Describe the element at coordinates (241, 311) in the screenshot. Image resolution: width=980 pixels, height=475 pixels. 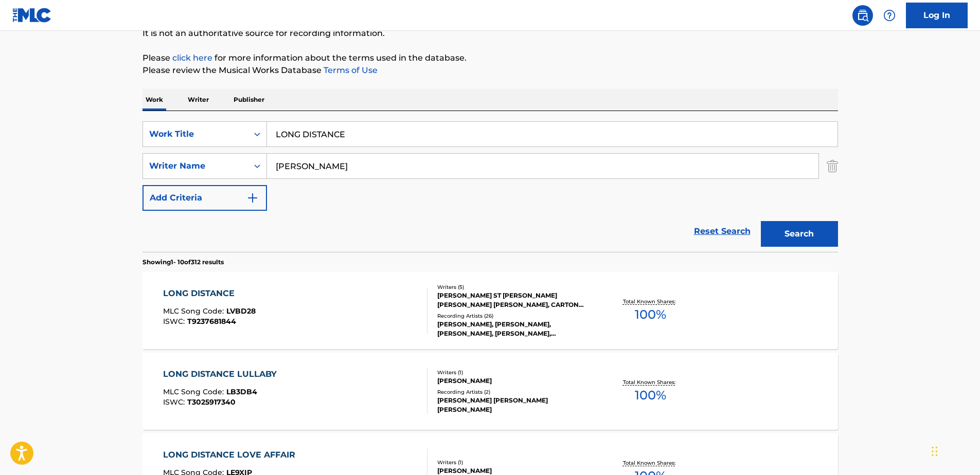
I see `span: LVBD28` at that location.